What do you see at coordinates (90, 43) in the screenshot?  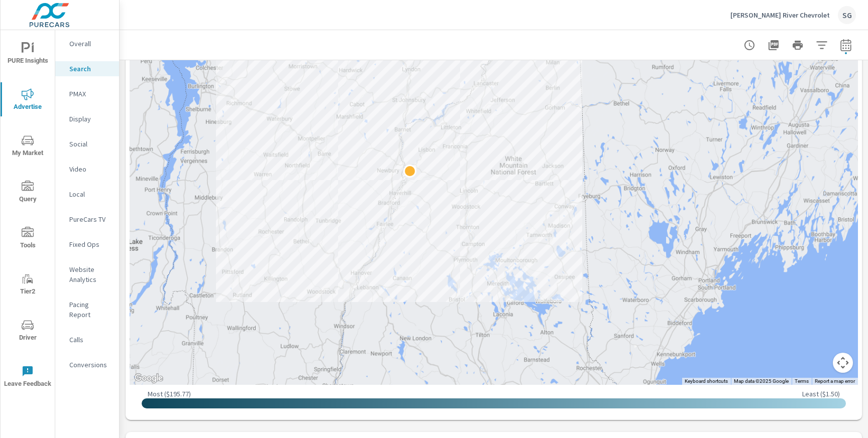 I see `p: Overall` at bounding box center [90, 43].